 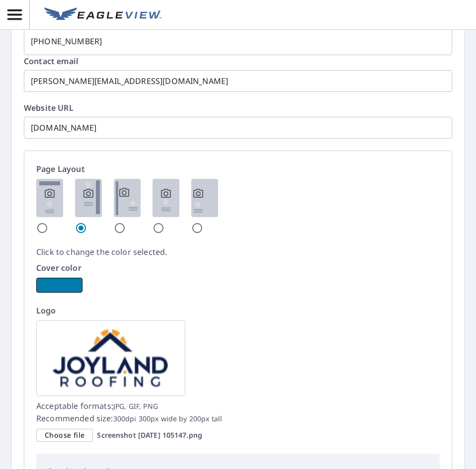 What do you see at coordinates (50, 197) in the screenshot?
I see `img: 1` at bounding box center [50, 197].